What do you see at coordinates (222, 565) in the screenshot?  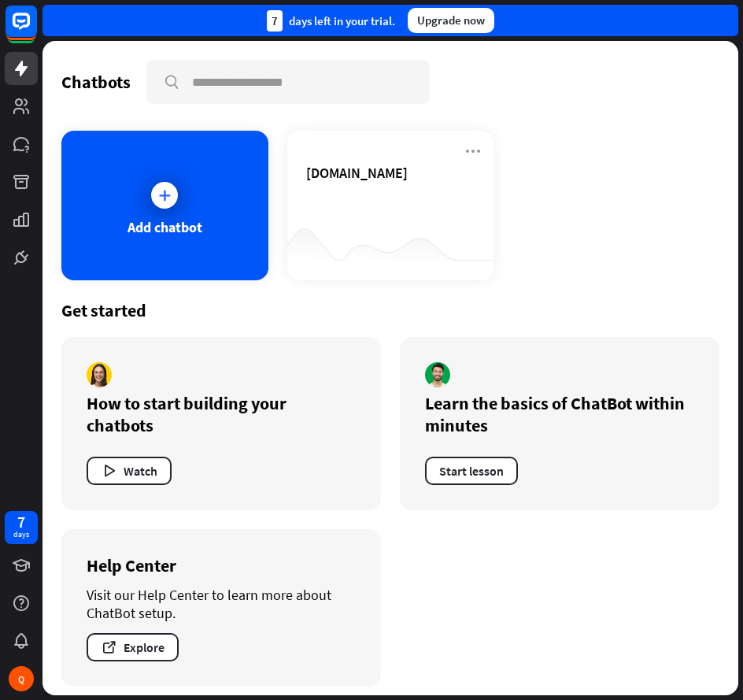 I see `div: Help Center` at bounding box center [222, 565].